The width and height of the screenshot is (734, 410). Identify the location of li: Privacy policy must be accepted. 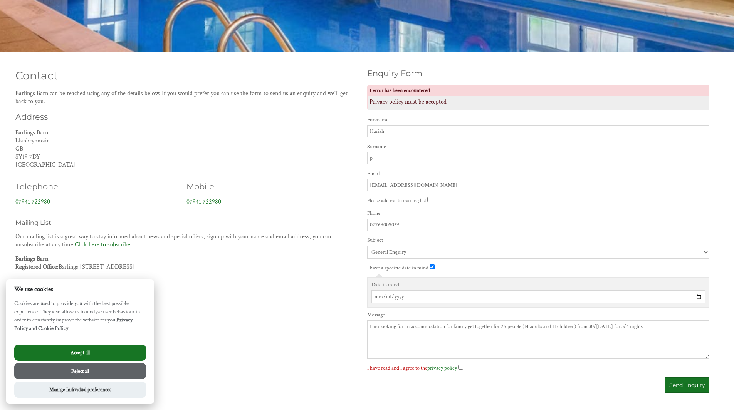
(538, 102).